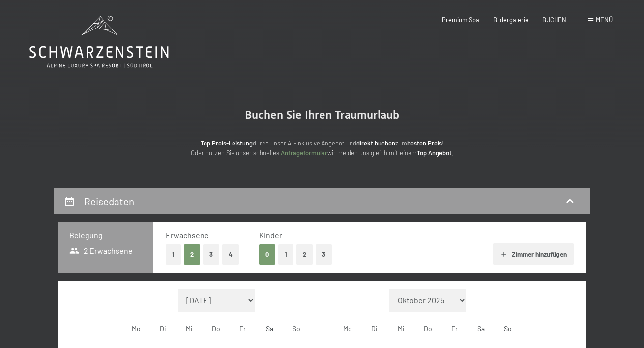  I want to click on span: Kinder, so click(270, 235).